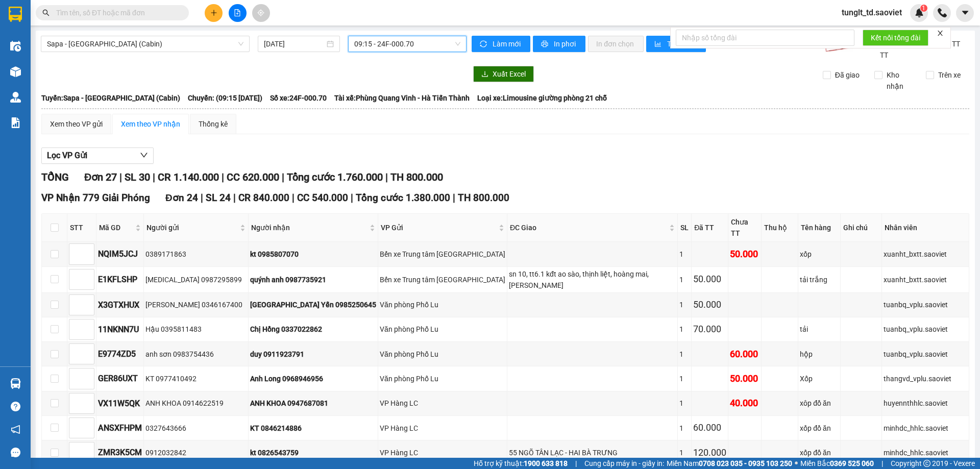 The image size is (980, 469). What do you see at coordinates (837, 463) in the screenshot?
I see `span: Miền Bắc` at bounding box center [837, 463].